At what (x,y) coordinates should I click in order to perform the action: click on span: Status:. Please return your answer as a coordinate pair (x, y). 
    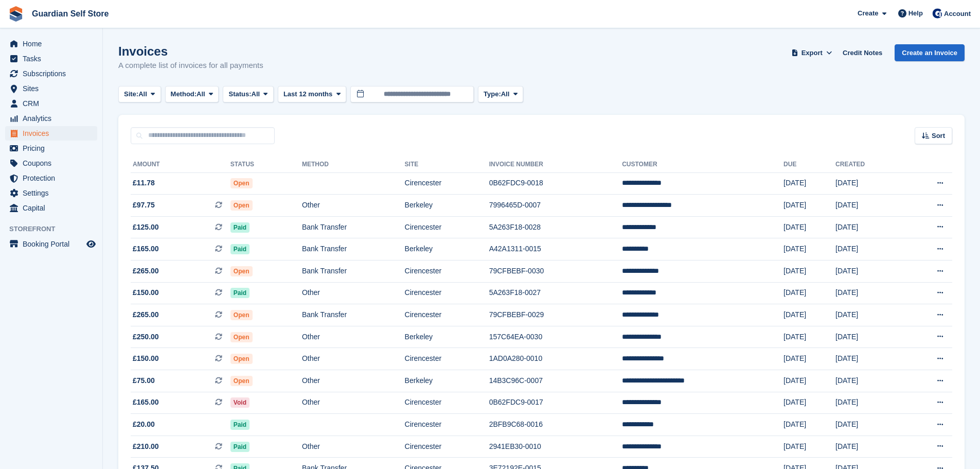
    Looking at the image, I should click on (240, 94).